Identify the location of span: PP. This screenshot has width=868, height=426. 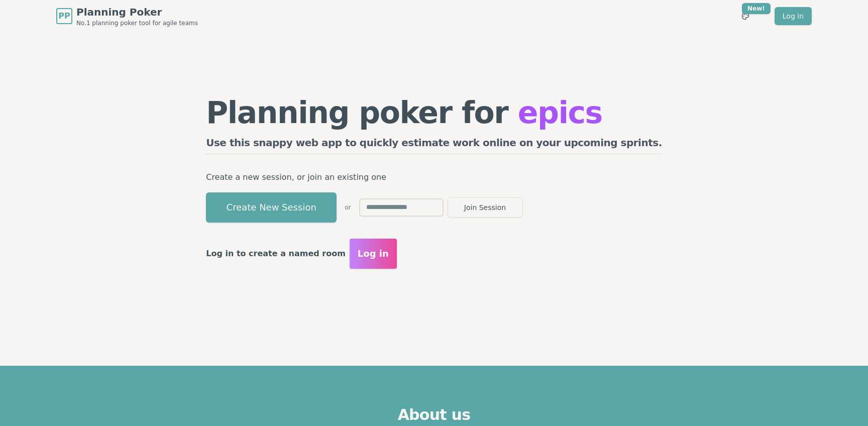
(64, 16).